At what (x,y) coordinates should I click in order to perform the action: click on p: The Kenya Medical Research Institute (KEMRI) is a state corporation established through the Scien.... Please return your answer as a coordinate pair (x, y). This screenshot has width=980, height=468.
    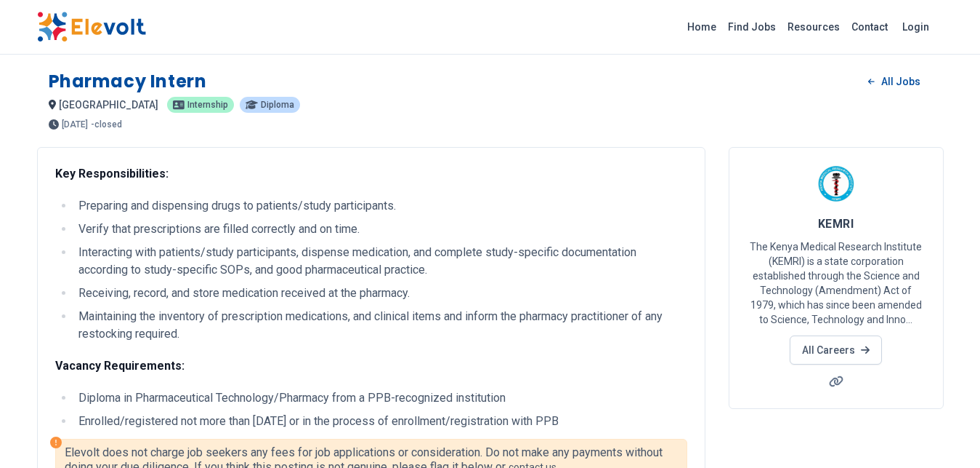
    Looking at the image, I should click on (836, 283).